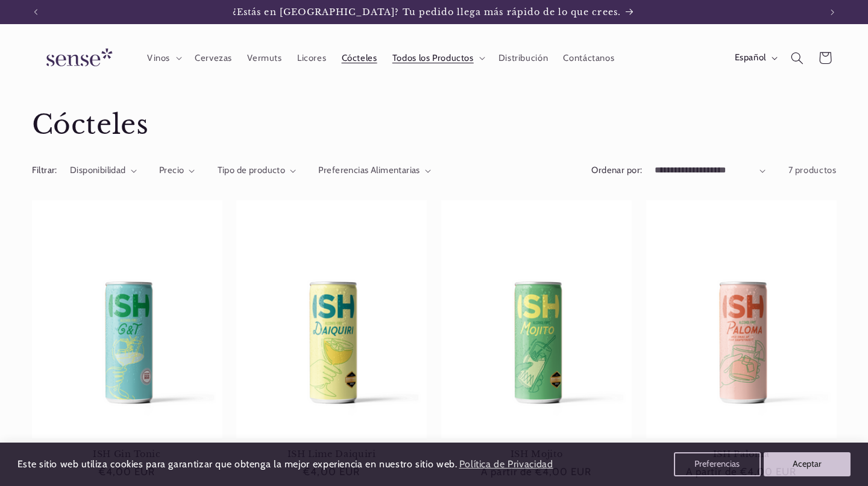  What do you see at coordinates (589, 58) in the screenshot?
I see `a: Contáctanos` at bounding box center [589, 58].